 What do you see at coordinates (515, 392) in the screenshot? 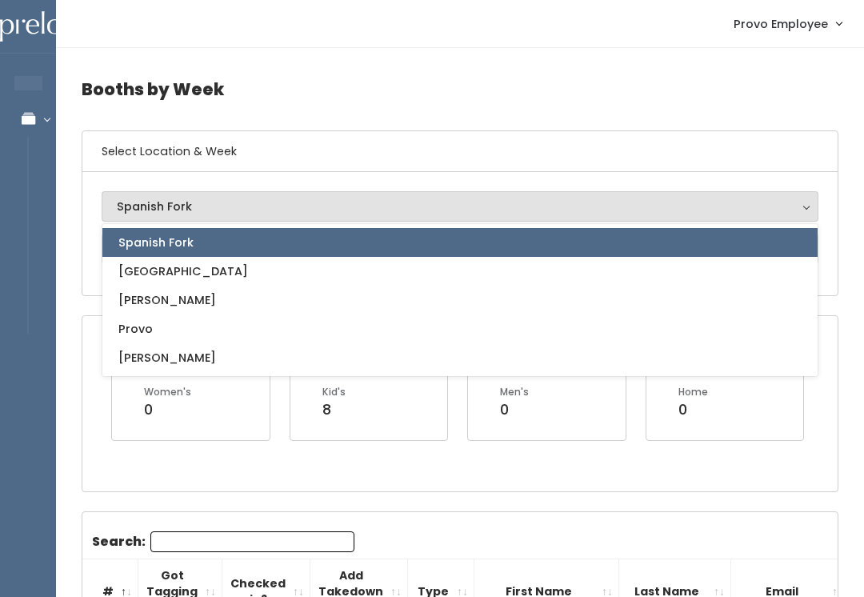
I see `div: Men's` at bounding box center [515, 392].